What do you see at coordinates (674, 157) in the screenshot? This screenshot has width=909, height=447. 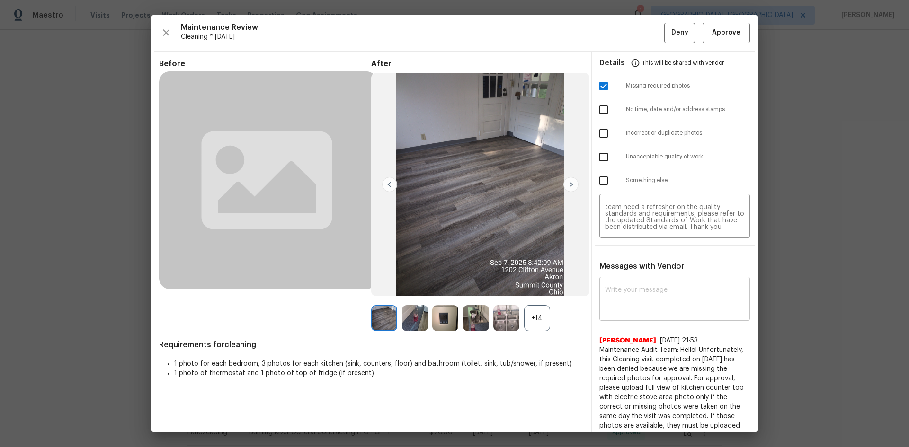 I see `div: Unacceptable quality of work` at bounding box center [674, 157].